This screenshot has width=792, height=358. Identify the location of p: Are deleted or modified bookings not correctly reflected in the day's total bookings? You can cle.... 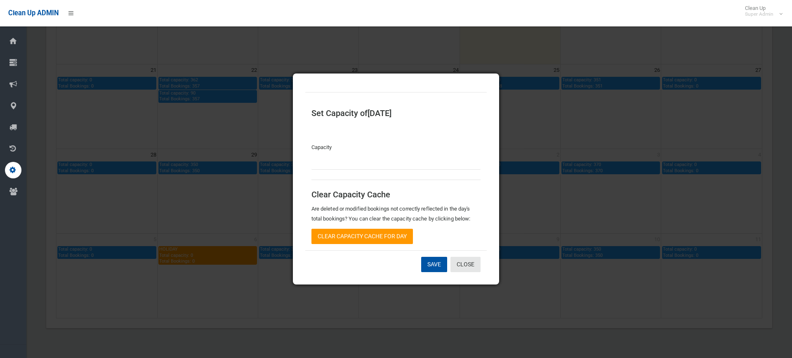
(396, 214).